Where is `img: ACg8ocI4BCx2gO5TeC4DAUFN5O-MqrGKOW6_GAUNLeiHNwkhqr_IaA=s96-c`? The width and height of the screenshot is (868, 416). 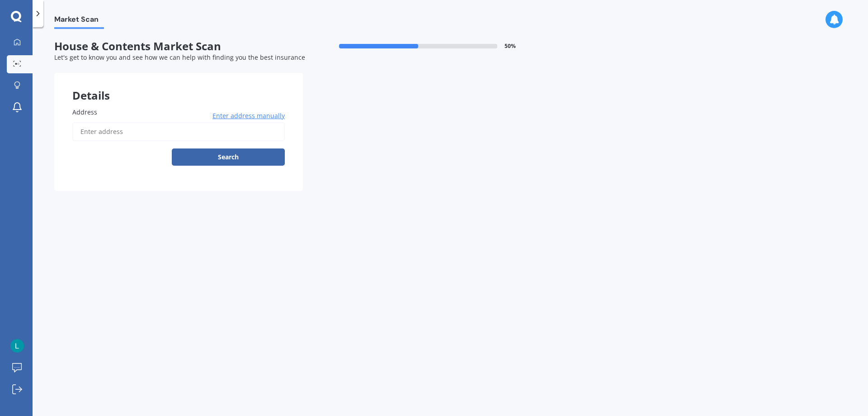 img: ACg8ocI4BCx2gO5TeC4DAUFN5O-MqrGKOW6_GAUNLeiHNwkhqr_IaA=s96-c is located at coordinates (17, 346).